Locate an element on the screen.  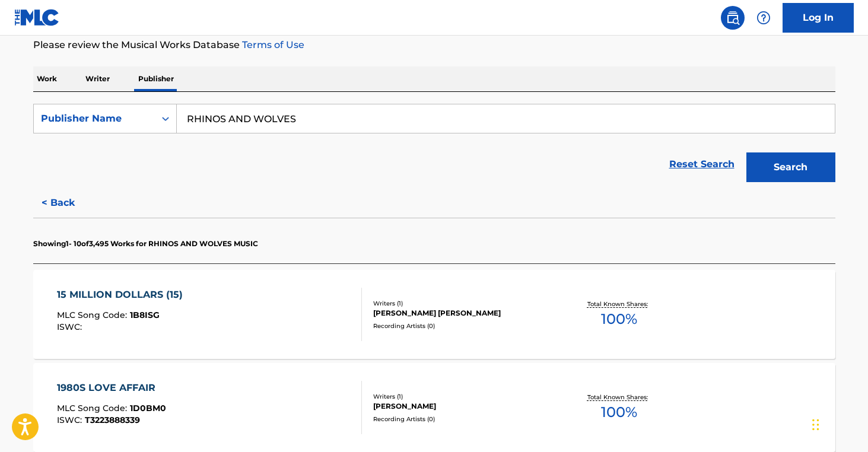
div: Chat Widget is located at coordinates (838, 424).